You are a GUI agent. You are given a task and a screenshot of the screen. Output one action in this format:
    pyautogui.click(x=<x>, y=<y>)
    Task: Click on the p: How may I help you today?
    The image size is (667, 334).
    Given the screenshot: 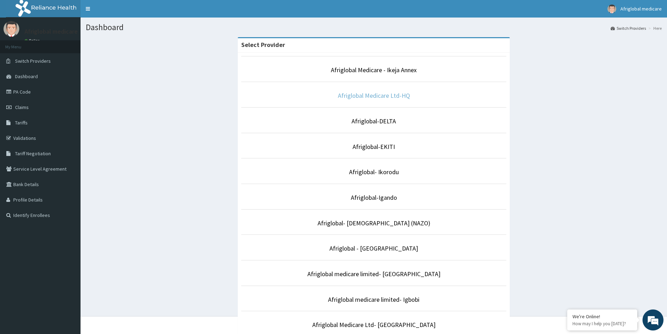 What is the action you would take?
    pyautogui.click(x=602, y=323)
    